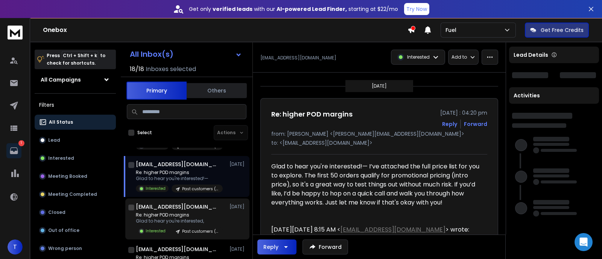  What do you see at coordinates (453, 30) in the screenshot?
I see `p: Fuel` at bounding box center [453, 30].